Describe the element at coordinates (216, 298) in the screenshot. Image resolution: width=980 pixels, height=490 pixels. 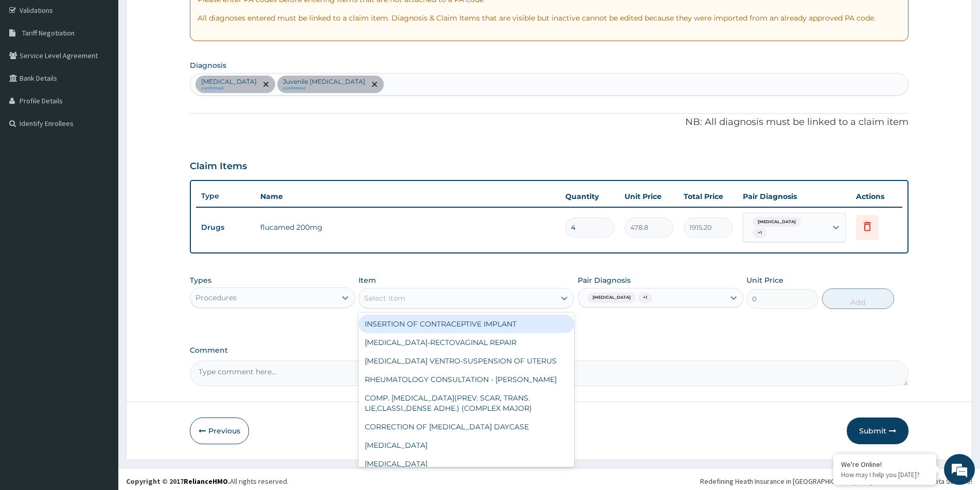
I see `div: Procedures` at that location.